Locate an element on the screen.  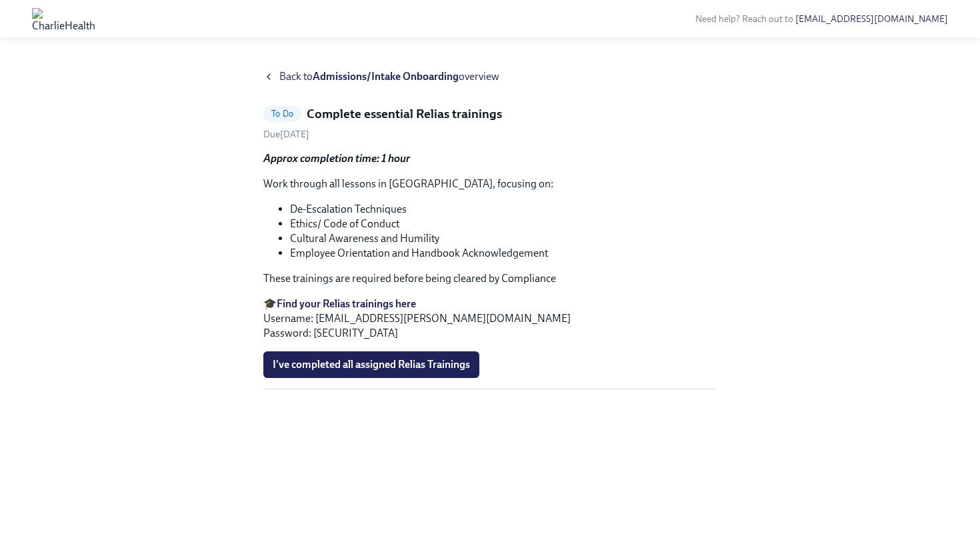
p: These trainings are required before being cleared by Compliance is located at coordinates (490, 279).